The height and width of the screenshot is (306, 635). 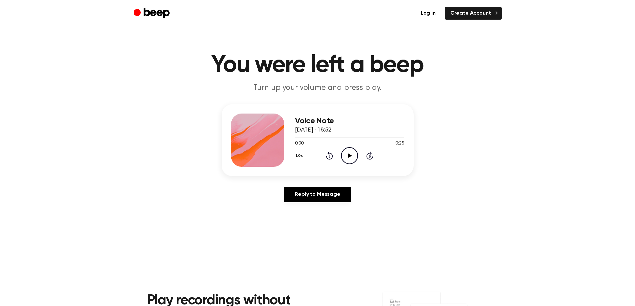 I want to click on a: Log in, so click(x=428, y=13).